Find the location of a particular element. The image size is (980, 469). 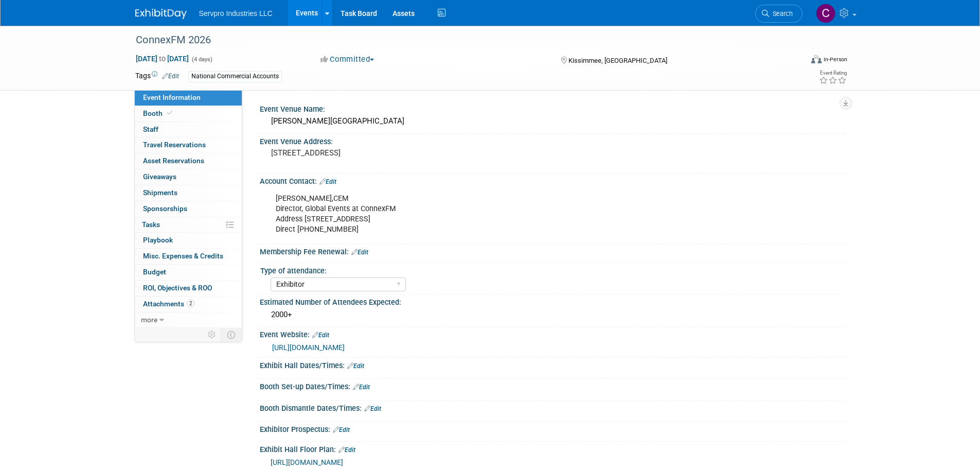

a: ROI, Objectives & ROO is located at coordinates (188, 288).